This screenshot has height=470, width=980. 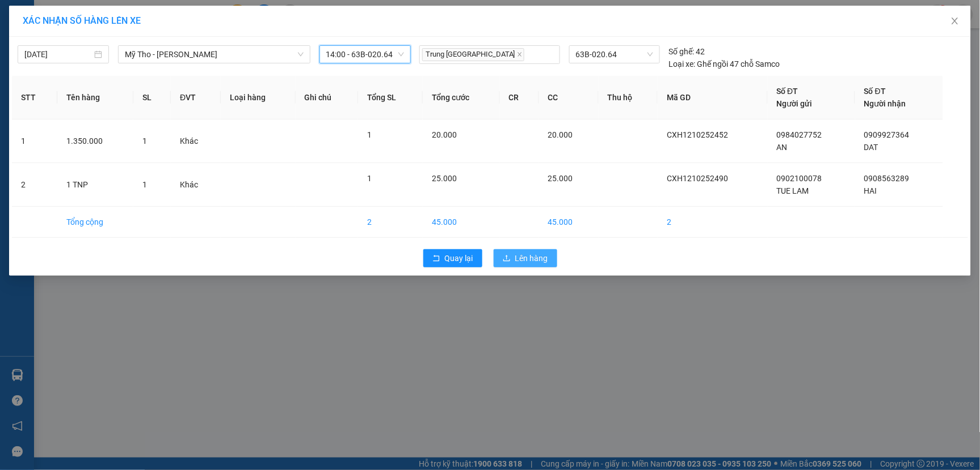 I want to click on th: Thu hộ, so click(x=628, y=98).